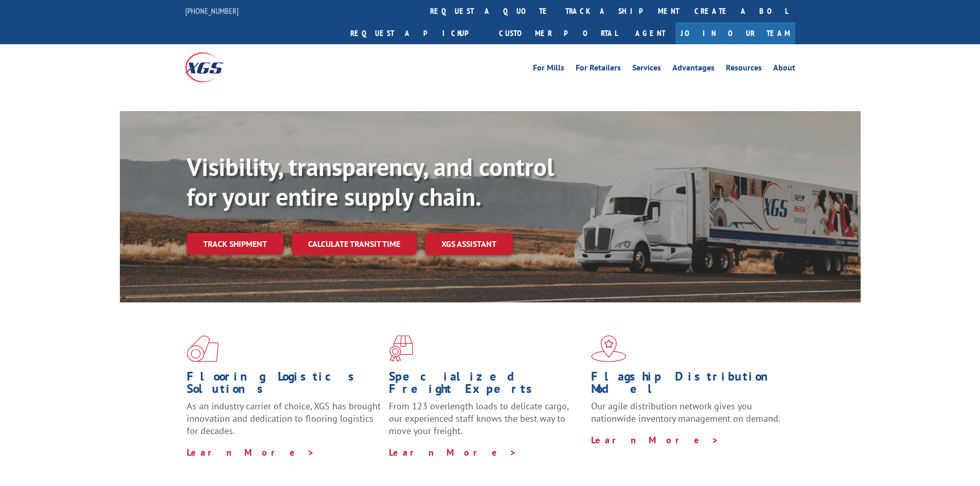 The image size is (980, 486). What do you see at coordinates (558, 33) in the screenshot?
I see `a: Customer Portal` at bounding box center [558, 33].